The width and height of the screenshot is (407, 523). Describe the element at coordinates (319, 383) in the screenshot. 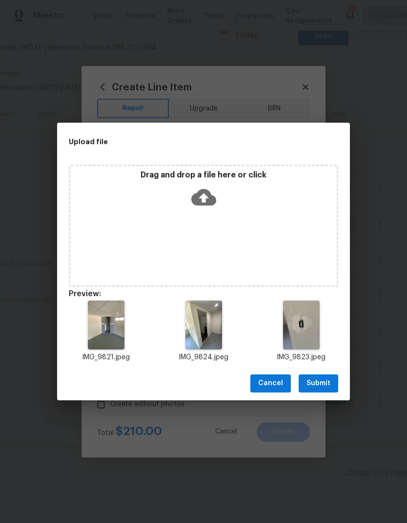

I see `span: Submit` at that location.